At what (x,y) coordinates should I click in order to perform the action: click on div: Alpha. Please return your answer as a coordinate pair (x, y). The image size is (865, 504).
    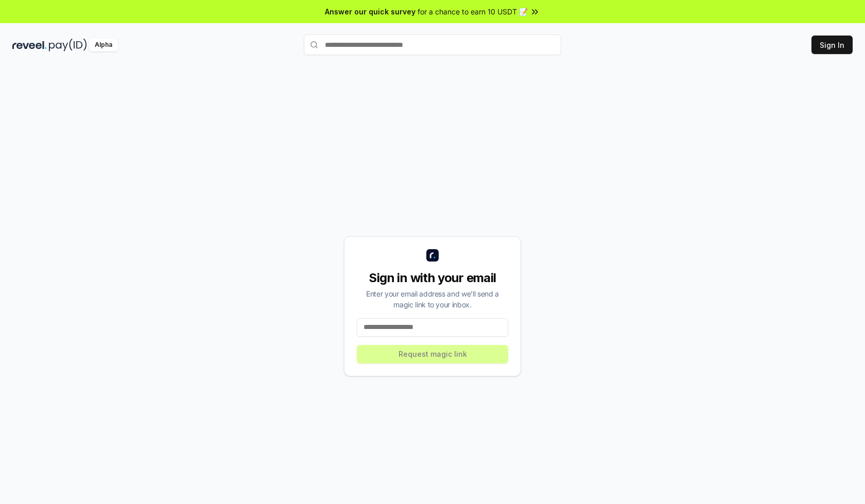
    Looking at the image, I should click on (104, 45).